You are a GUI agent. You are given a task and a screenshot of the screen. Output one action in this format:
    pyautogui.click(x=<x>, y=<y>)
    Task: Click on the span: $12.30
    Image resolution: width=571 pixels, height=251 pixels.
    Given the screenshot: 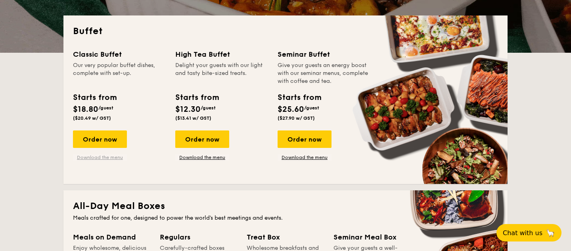 What is the action you would take?
    pyautogui.click(x=188, y=109)
    